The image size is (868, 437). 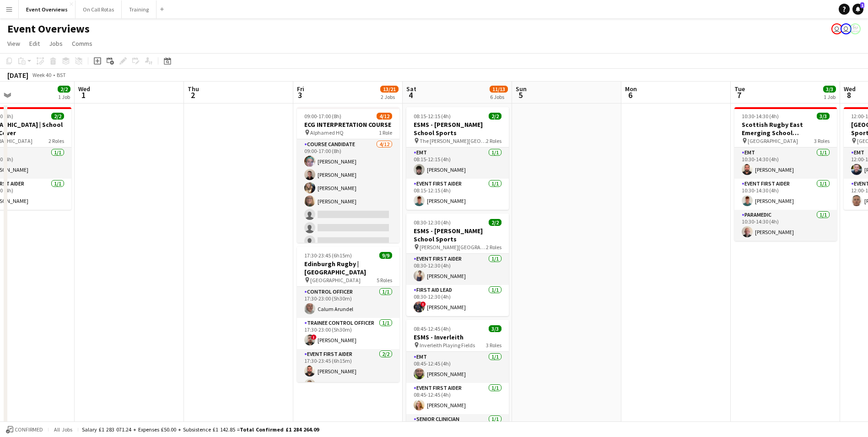 What do you see at coordinates (82, 44) in the screenshot?
I see `span: Comms` at bounding box center [82, 44].